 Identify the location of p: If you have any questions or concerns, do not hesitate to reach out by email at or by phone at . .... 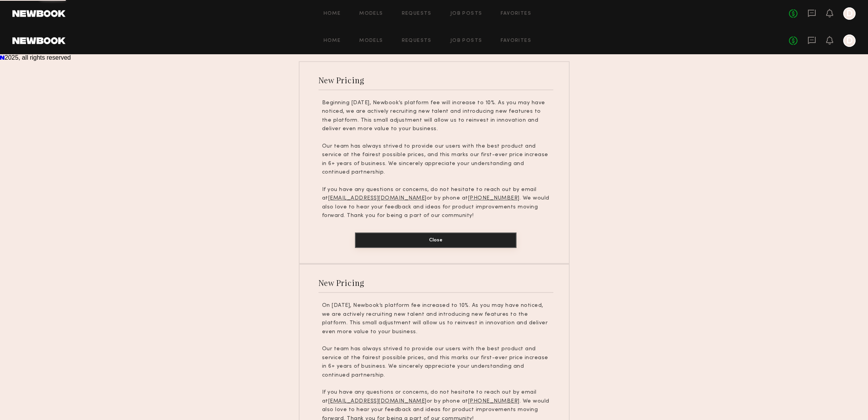
(436, 203).